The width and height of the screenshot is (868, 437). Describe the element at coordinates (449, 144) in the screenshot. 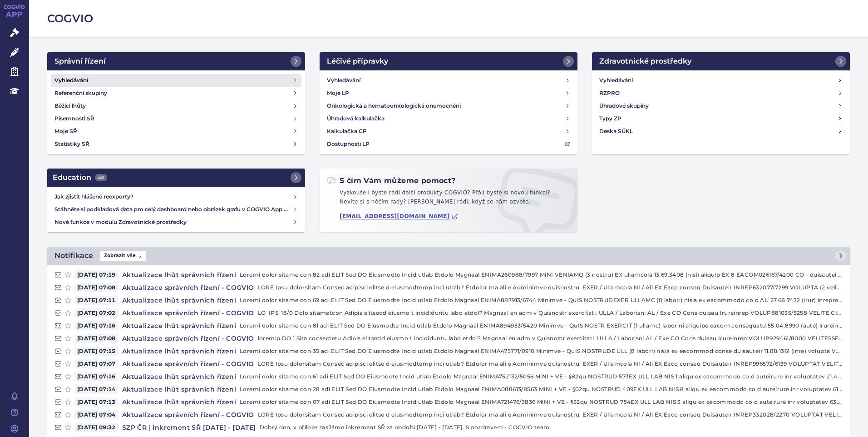

I see `a: Dostupnosti LP` at that location.